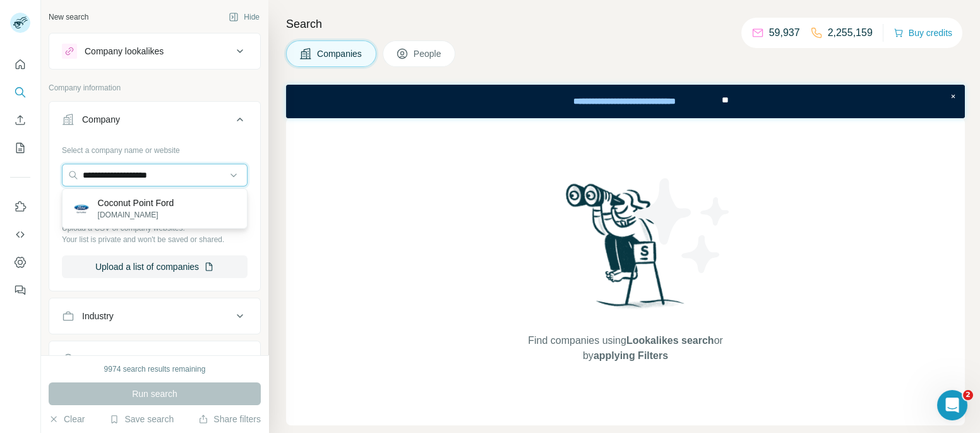  Describe the element at coordinates (922, 33) in the screenshot. I see `button: Buy credits` at that location.